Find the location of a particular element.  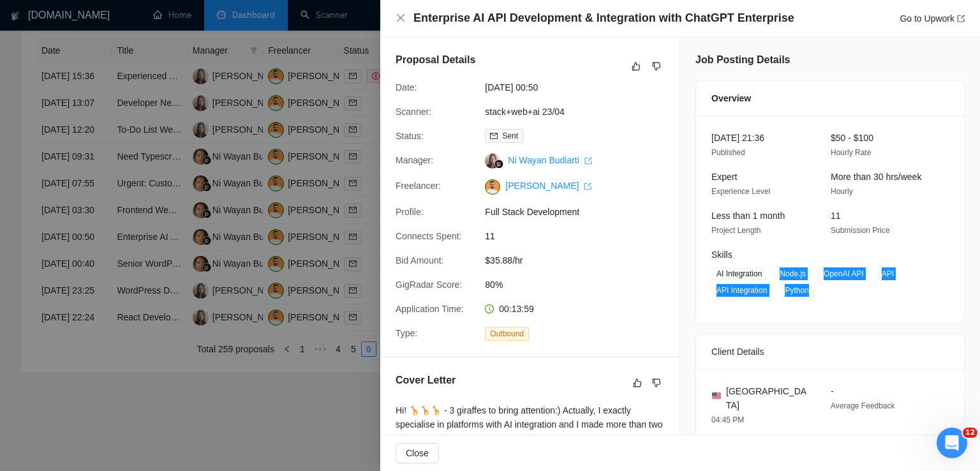

span: OpenAI API is located at coordinates (844, 274).